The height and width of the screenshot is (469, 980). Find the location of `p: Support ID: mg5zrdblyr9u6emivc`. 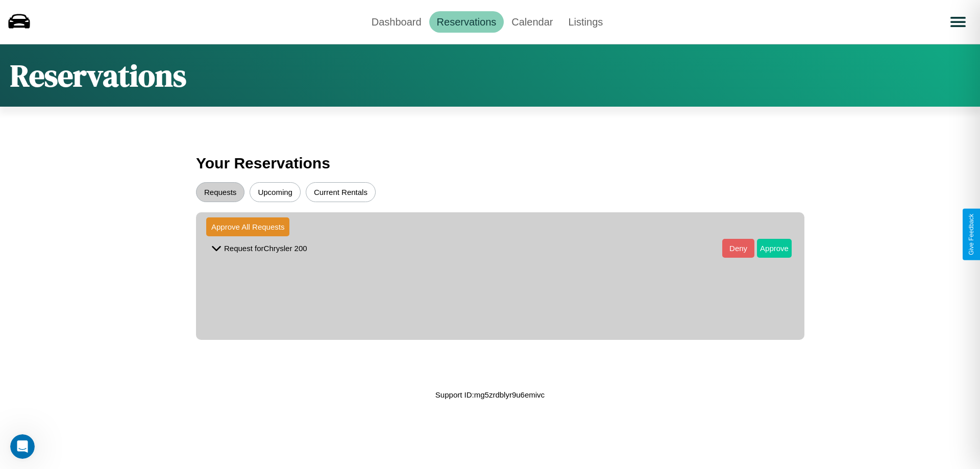

p: Support ID: mg5zrdblyr9u6emivc is located at coordinates (490, 395).